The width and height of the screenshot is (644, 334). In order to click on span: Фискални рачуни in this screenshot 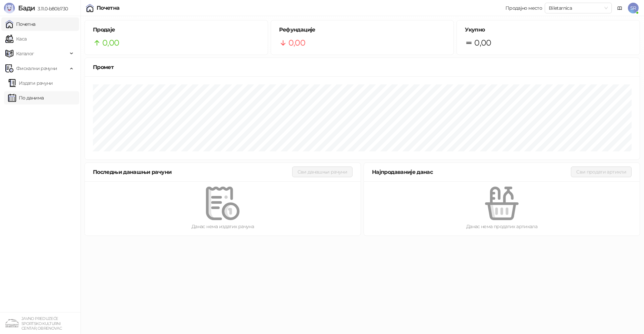, I will do `click(37, 69)`.